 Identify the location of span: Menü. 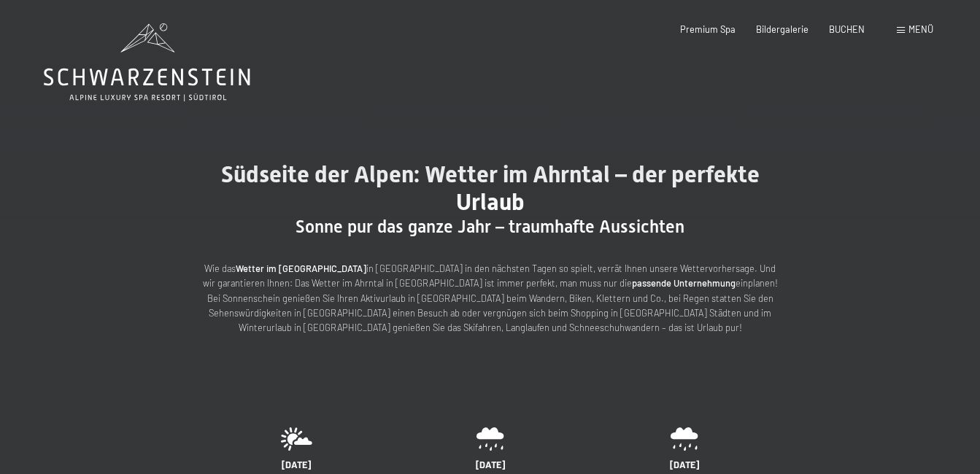
(920, 29).